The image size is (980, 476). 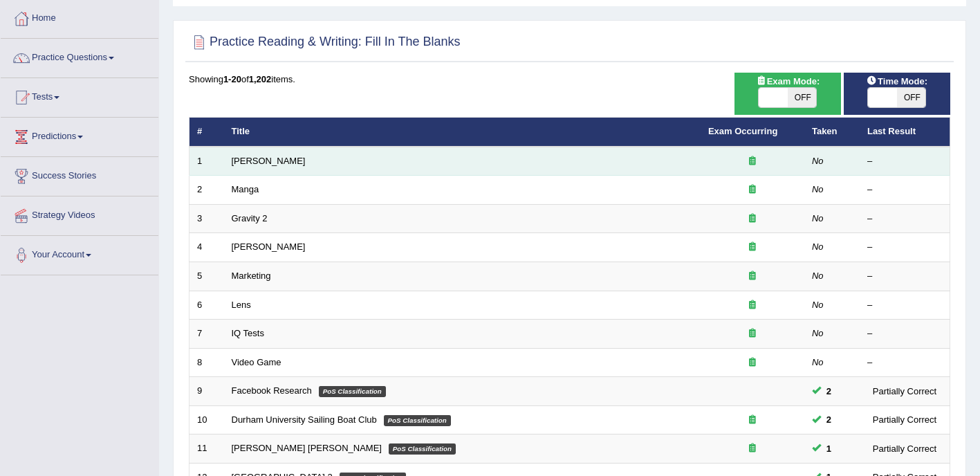 I want to click on a: Predictions, so click(x=79, y=135).